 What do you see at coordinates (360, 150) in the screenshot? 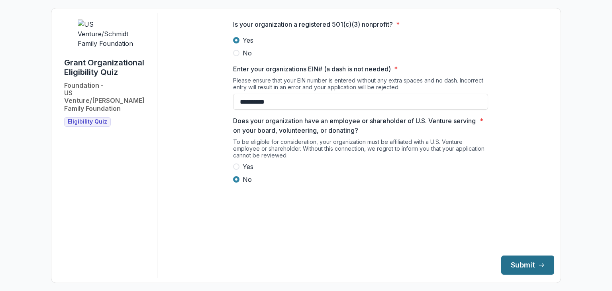
I see `div: To be eligible for consideration, your organization must be affiliated with a U.S. Venture employ...` at bounding box center [360, 150].